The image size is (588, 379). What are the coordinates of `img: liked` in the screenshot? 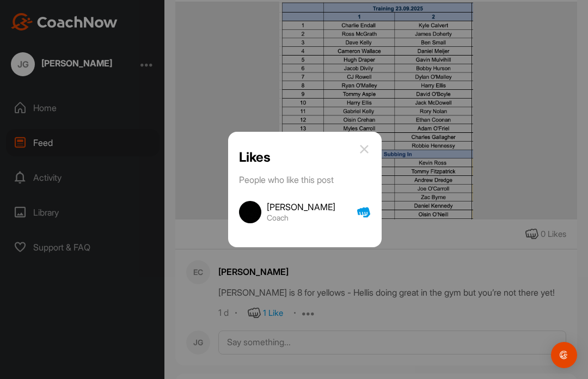 It's located at (364, 212).